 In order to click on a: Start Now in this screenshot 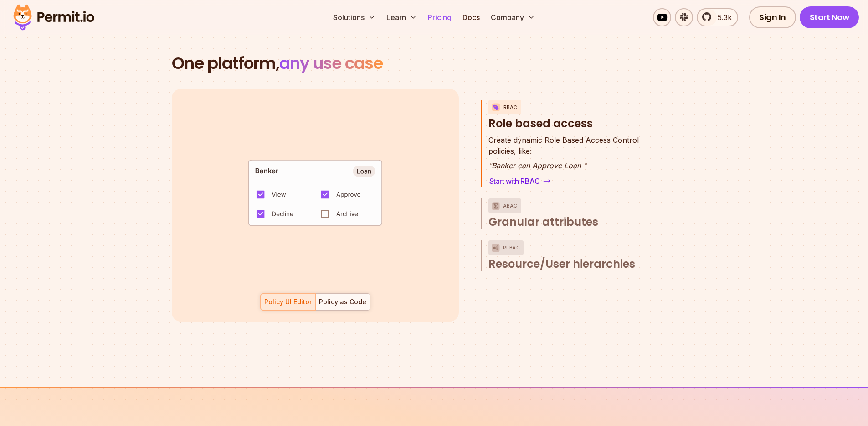, I will do `click(829, 17)`.